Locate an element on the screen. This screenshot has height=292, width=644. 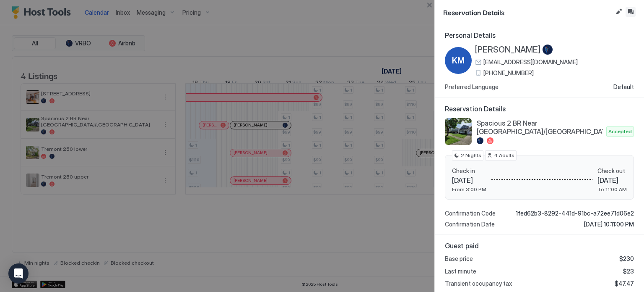
span: 1fed62b3-8292-441d-91bc-a72ee71d06e2 is located at coordinates (575, 213).